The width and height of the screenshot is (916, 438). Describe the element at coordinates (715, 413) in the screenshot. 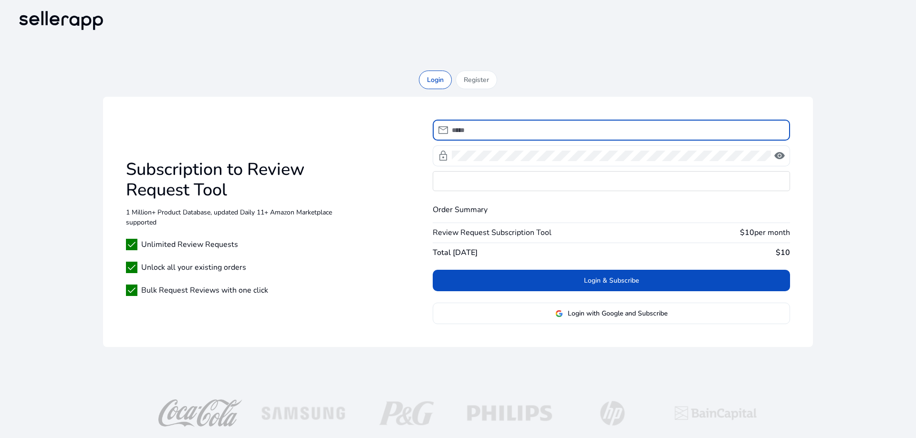

I see `img: baincapitalTopLogo.png` at that location.